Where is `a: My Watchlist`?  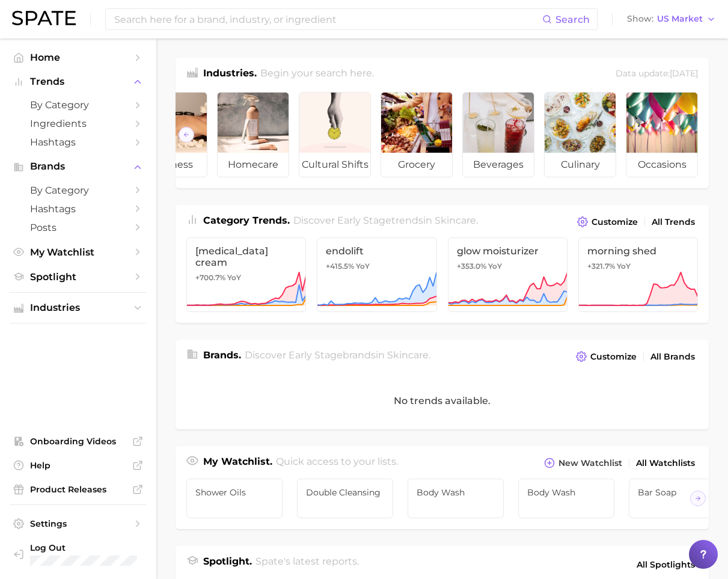 a: My Watchlist is located at coordinates (78, 252).